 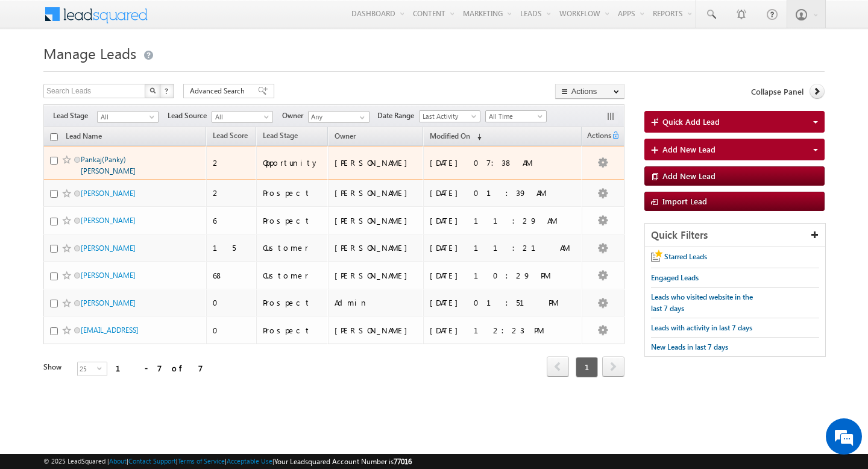 I want to click on span: All Time, so click(x=514, y=116).